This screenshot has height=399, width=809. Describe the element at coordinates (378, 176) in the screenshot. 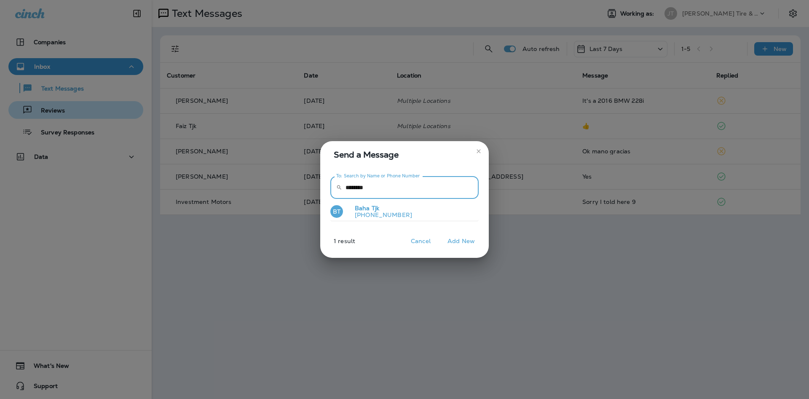

I see `label: To: Search by Name or Phone Number` at that location.